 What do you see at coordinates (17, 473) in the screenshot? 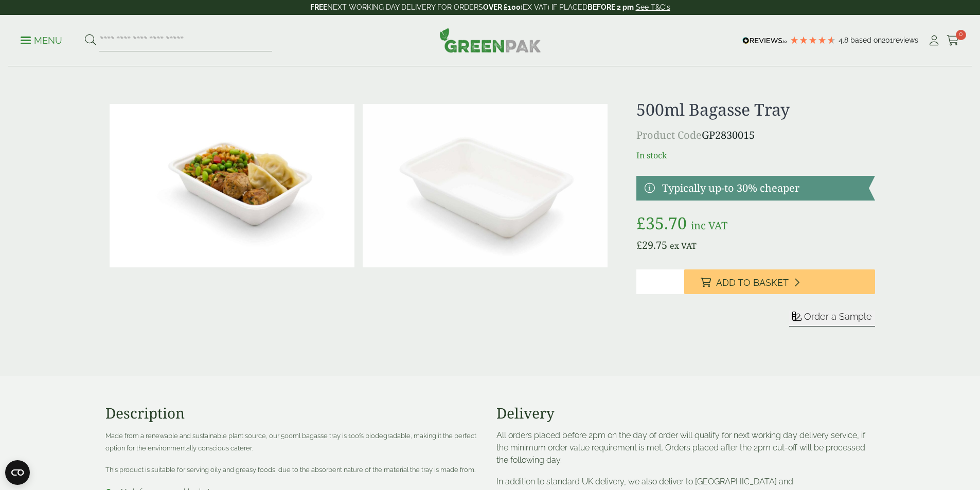
I see `button: Open CMP widget` at bounding box center [17, 473].